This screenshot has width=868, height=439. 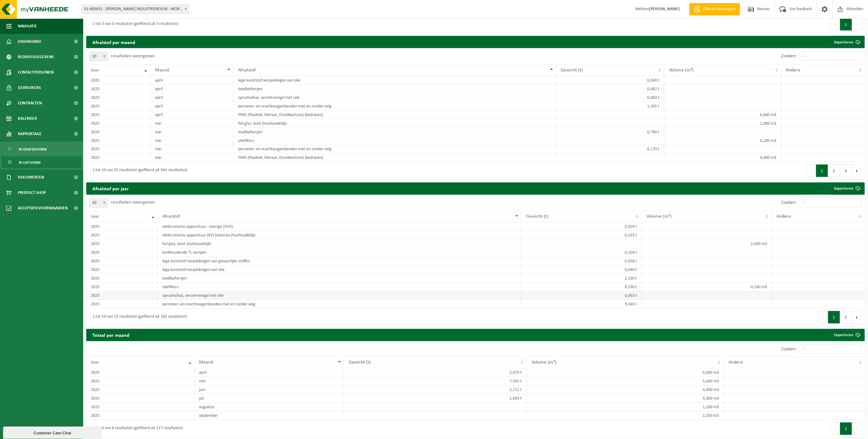 I want to click on td: 0,780 t, so click(x=611, y=132).